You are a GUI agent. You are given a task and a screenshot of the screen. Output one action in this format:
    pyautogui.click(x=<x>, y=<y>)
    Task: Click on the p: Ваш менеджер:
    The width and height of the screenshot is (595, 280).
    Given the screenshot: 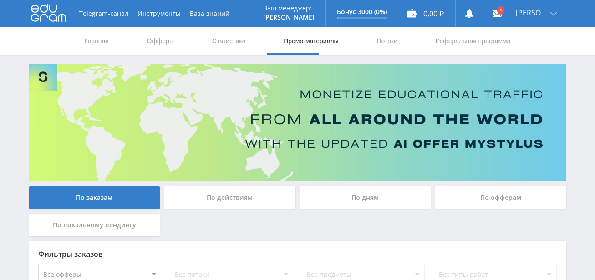 What is the action you would take?
    pyautogui.click(x=289, y=8)
    